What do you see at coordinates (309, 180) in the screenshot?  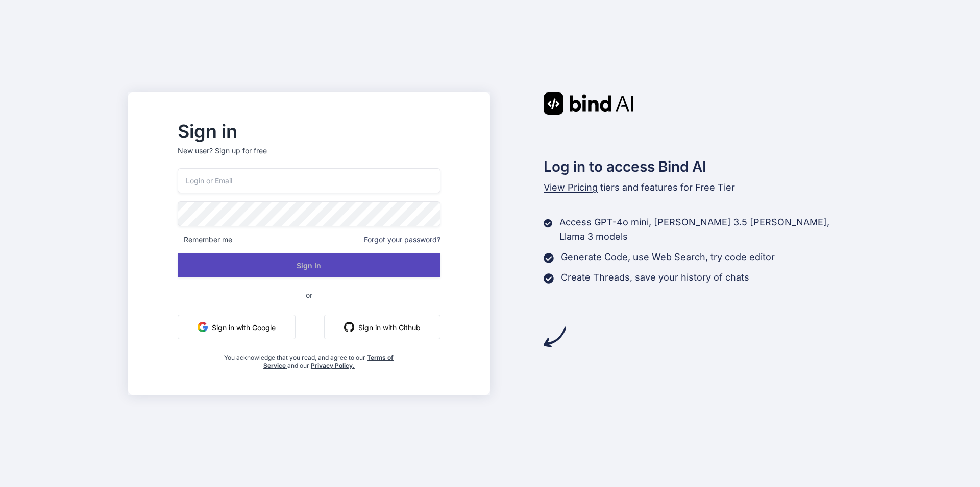 I see `input: Login or Email` at bounding box center [309, 180].